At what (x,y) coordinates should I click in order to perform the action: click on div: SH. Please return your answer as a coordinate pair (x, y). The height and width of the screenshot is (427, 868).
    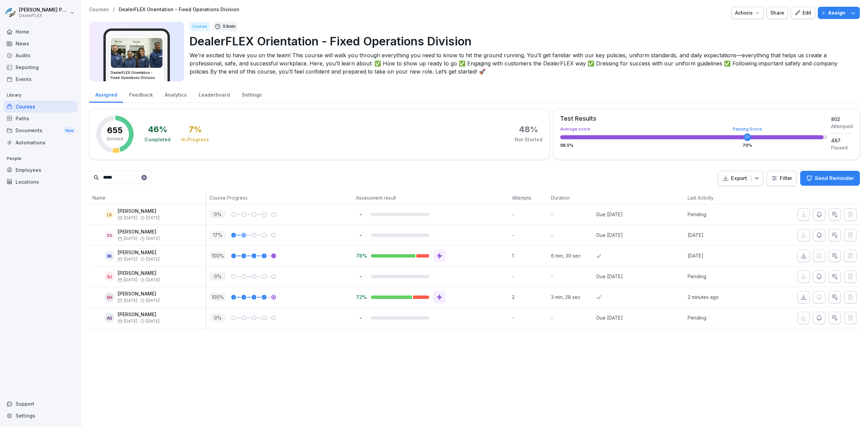
    Looking at the image, I should click on (110, 298).